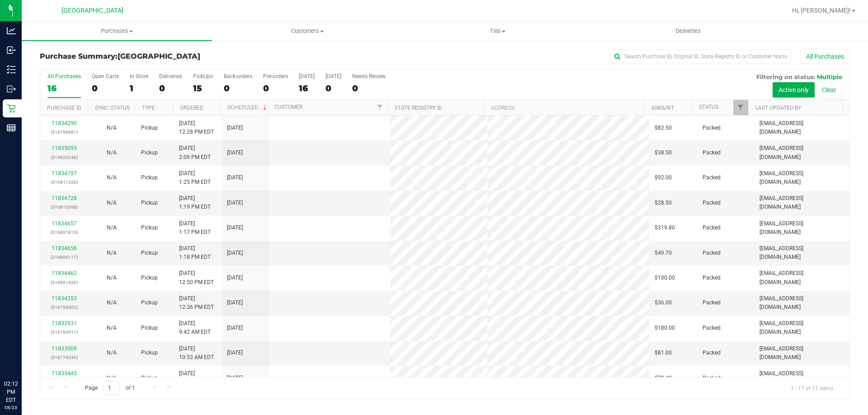 The image size is (868, 415). Describe the element at coordinates (663, 353) in the screenshot. I see `span: $81.00` at that location.